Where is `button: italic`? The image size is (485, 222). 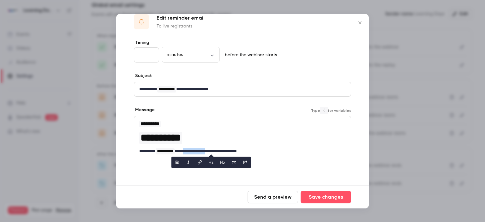
button: italic is located at coordinates (188, 162).